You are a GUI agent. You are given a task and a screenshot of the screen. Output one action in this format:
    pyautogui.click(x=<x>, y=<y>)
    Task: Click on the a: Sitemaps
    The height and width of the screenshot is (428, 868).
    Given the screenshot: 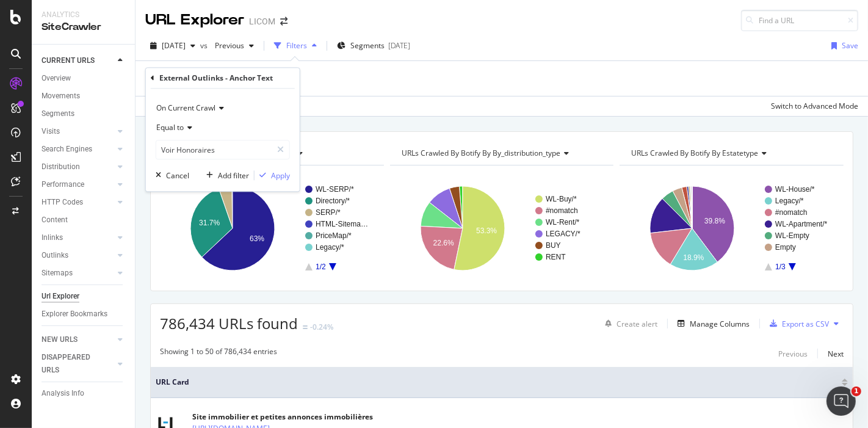 What is the action you would take?
    pyautogui.click(x=78, y=273)
    